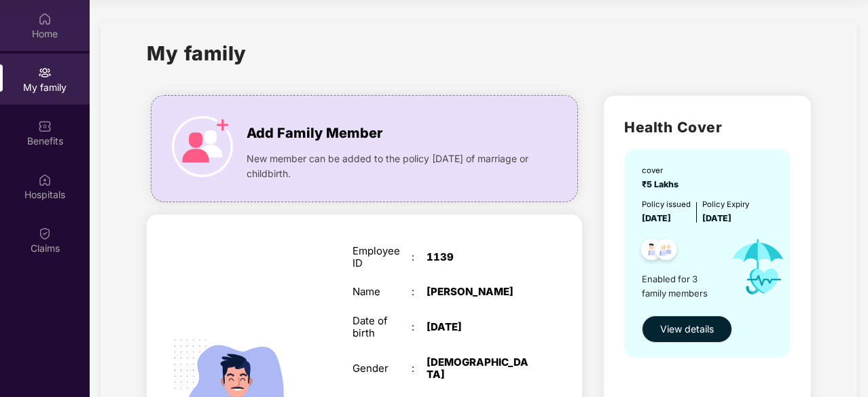  I want to click on span: Enabled for 3 family members, so click(681, 286).